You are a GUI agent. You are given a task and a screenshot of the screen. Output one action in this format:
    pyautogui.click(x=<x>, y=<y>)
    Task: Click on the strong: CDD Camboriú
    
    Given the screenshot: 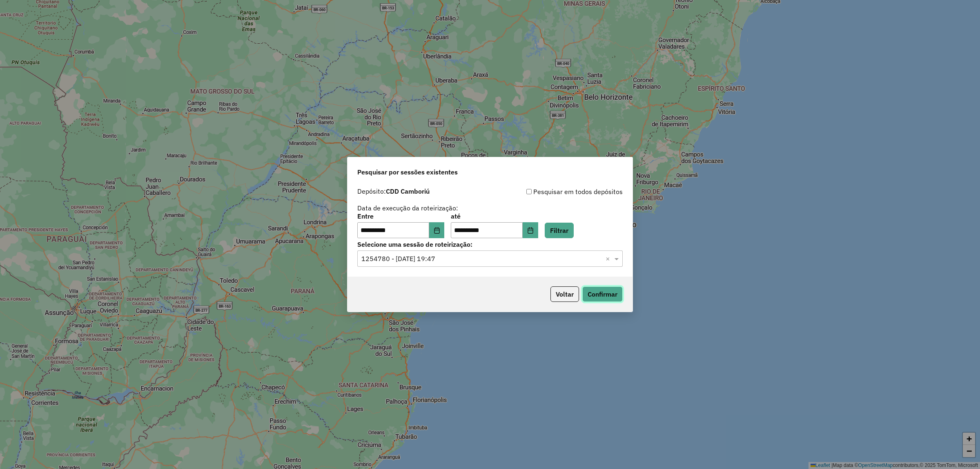 What is the action you would take?
    pyautogui.click(x=408, y=191)
    